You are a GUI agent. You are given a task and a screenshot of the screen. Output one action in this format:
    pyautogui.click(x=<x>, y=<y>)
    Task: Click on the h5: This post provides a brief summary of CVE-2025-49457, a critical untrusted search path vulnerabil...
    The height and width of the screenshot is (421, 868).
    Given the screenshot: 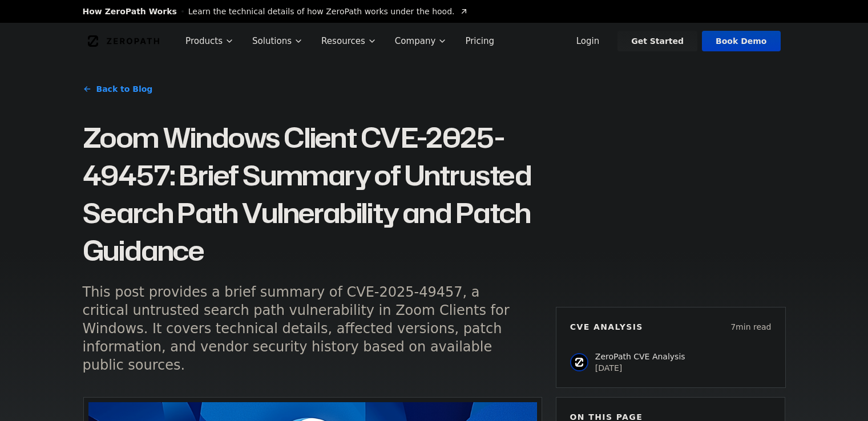 What is the action you would take?
    pyautogui.click(x=302, y=329)
    